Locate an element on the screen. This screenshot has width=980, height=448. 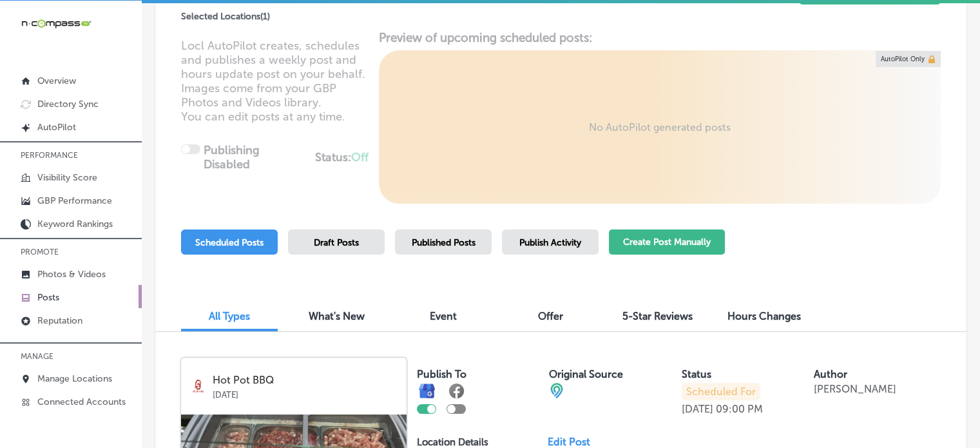
p: Keyword Rankings is located at coordinates (75, 224).